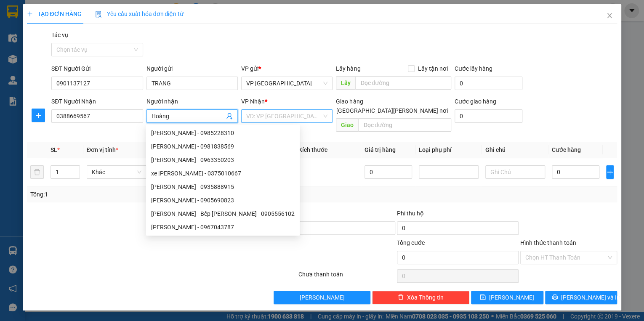  What do you see at coordinates (102, 150) in the screenshot?
I see `span: Đơn vị tính` at bounding box center [102, 150].